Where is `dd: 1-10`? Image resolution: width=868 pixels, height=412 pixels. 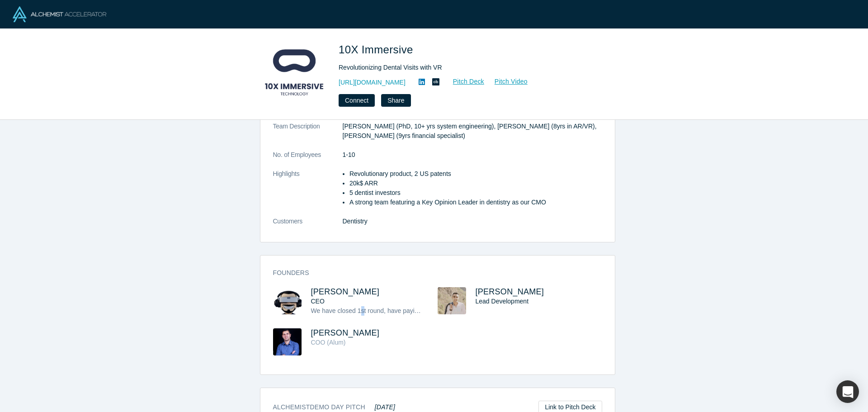
dd: 1-10 is located at coordinates (473, 155).